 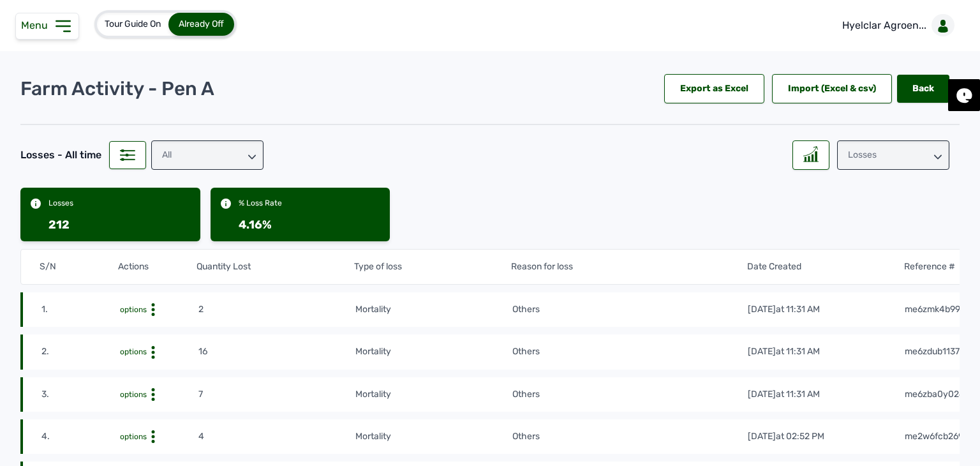 What do you see at coordinates (276, 395) in the screenshot?
I see `td: 7` at bounding box center [276, 395].